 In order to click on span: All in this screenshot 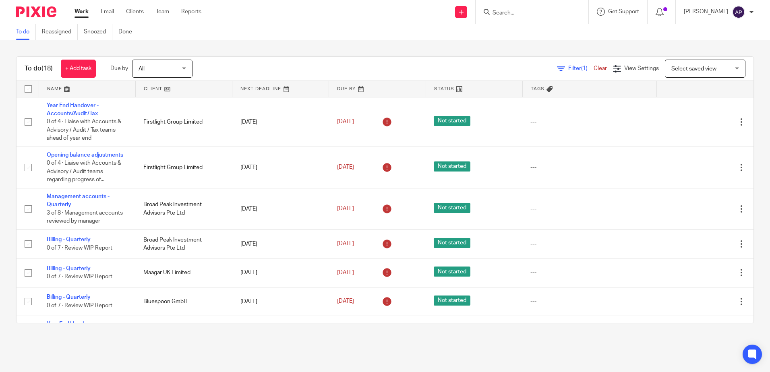, I will do `click(141, 69)`.